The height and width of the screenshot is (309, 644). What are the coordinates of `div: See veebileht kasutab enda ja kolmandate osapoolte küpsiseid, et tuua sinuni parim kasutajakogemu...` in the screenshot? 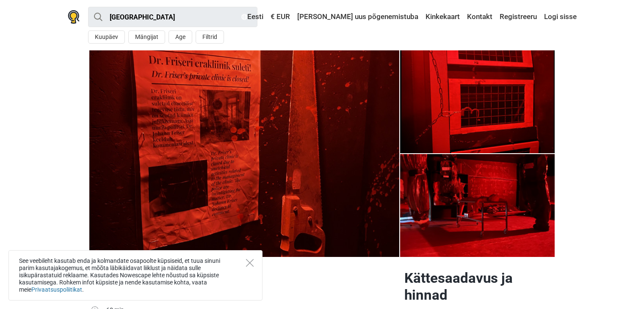 It's located at (135, 275).